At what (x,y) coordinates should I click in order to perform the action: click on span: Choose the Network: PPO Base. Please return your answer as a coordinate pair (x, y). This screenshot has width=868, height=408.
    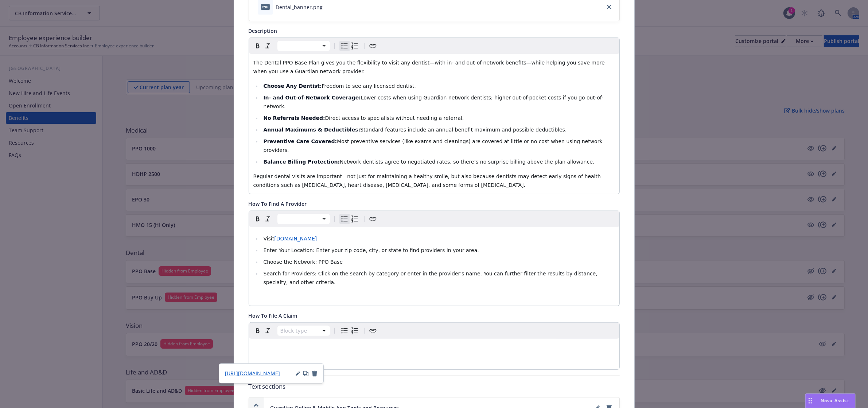
    Looking at the image, I should click on (303, 262).